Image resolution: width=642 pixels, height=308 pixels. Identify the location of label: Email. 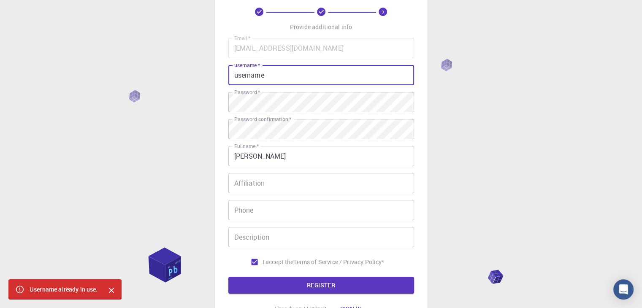
(242, 38).